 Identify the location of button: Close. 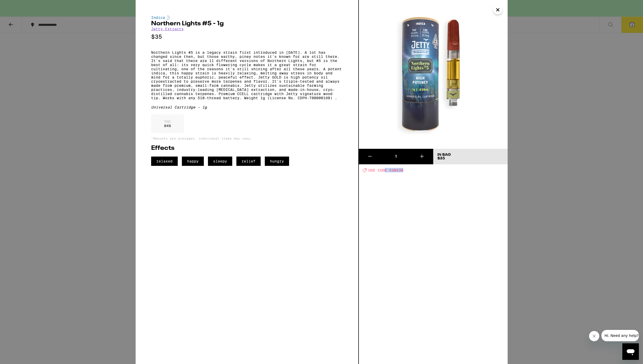
(498, 10).